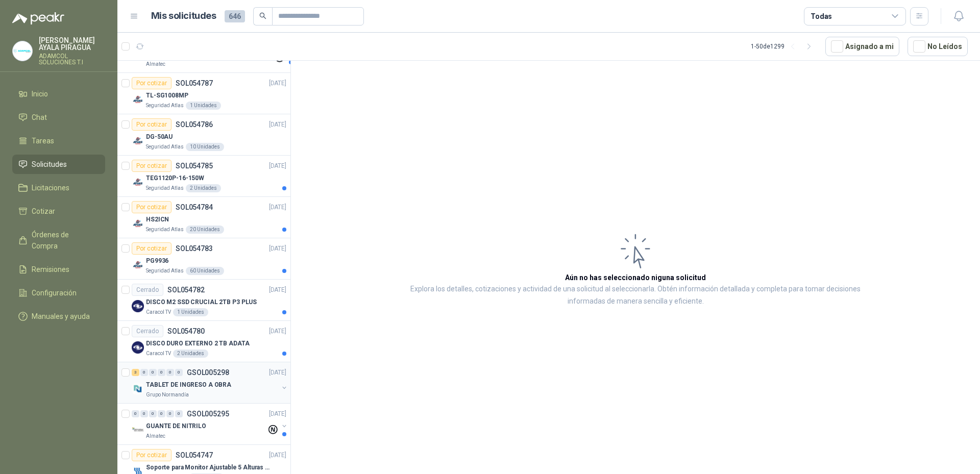 The image size is (980, 474). Describe the element at coordinates (175, 178) in the screenshot. I see `p: TEG1120P-16-150W` at that location.